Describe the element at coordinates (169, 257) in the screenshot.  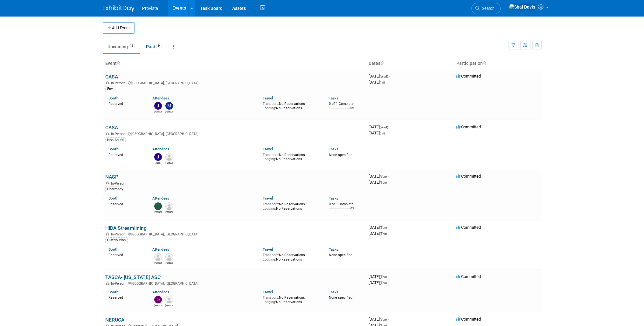
I see `img: Jerry Johnson` at that location.